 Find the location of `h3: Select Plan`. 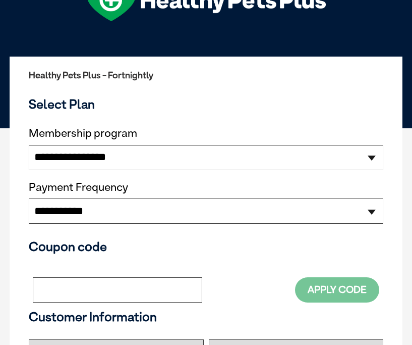

h3: Select Plan is located at coordinates (206, 104).